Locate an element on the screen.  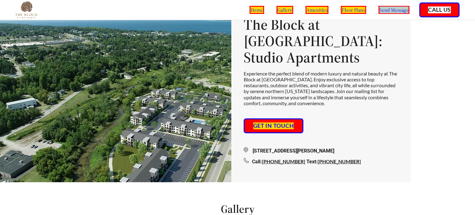
span: Text: is located at coordinates (312, 161).